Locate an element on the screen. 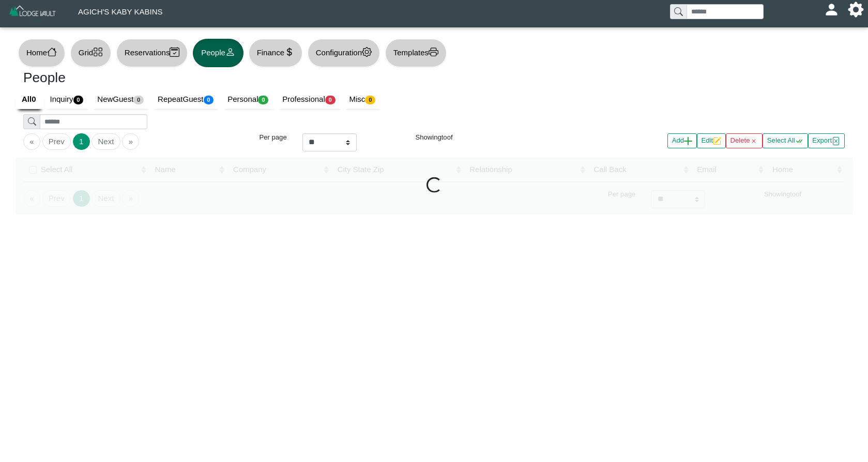 The width and height of the screenshot is (868, 462). svg: x is located at coordinates (754, 141).